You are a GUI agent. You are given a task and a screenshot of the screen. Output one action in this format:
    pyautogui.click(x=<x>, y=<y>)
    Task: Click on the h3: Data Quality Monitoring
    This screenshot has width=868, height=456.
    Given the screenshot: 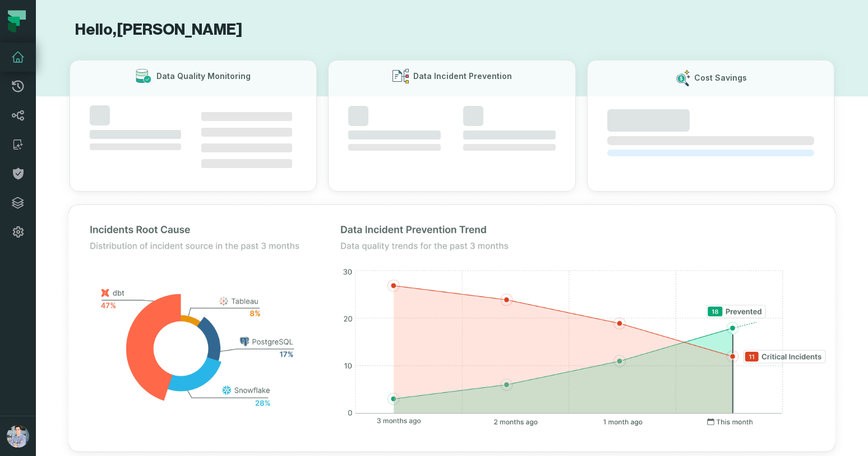 What is the action you would take?
    pyautogui.click(x=203, y=76)
    